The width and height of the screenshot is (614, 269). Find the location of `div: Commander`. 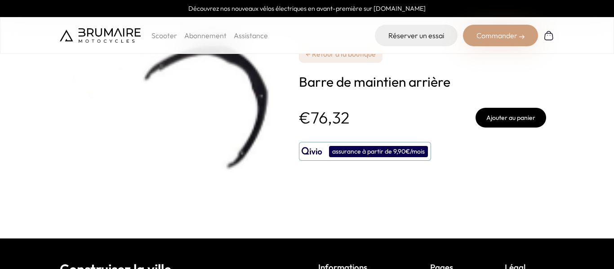

div: Commander is located at coordinates (501, 36).